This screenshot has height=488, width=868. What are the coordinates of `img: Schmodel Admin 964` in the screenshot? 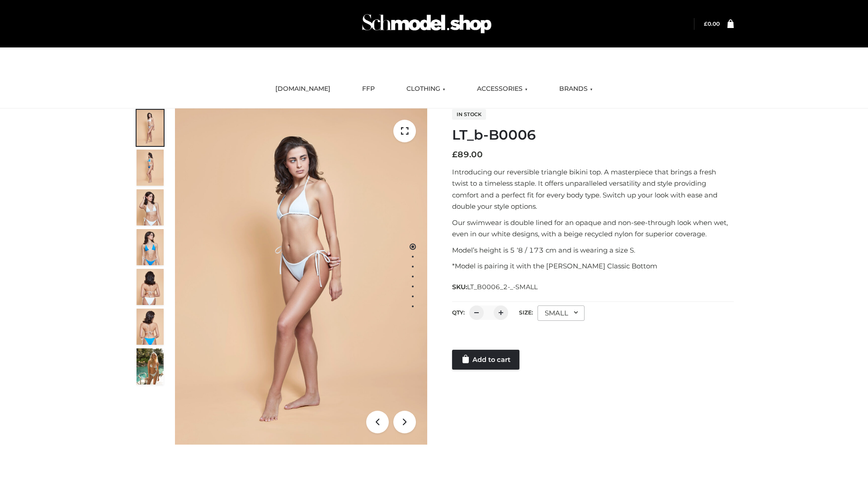 It's located at (427, 24).